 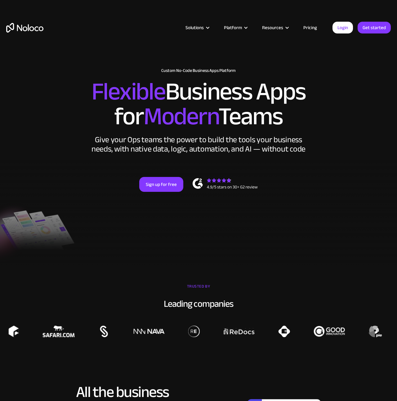 I want to click on span: Flexible, so click(x=128, y=91).